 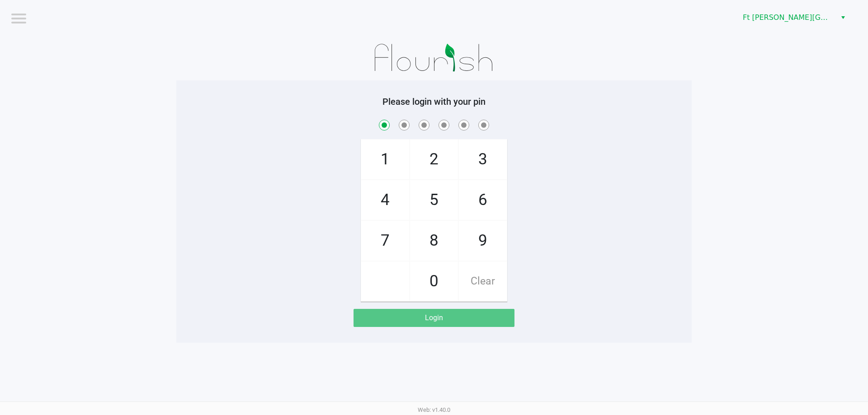 What do you see at coordinates (434, 409) in the screenshot?
I see `span: Web: v1.40.0` at bounding box center [434, 409].